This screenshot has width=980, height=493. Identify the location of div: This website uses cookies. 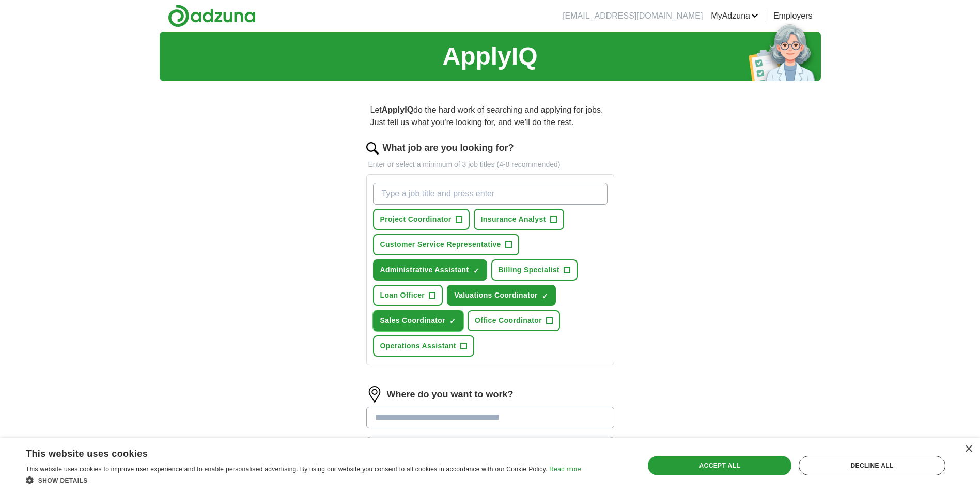
(291, 452).